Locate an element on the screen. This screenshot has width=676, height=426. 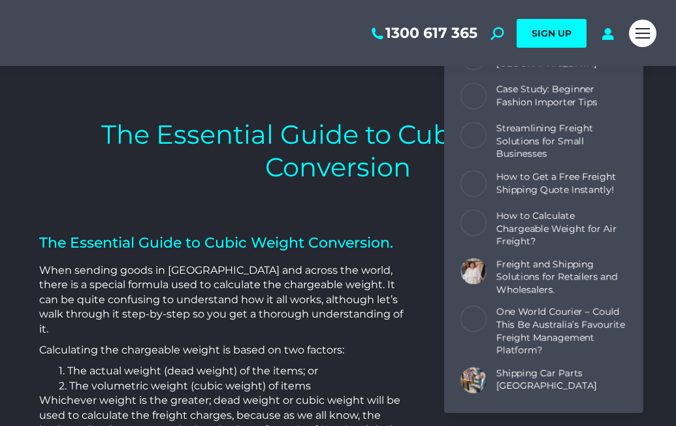
span: SIGN UP is located at coordinates (551, 33).